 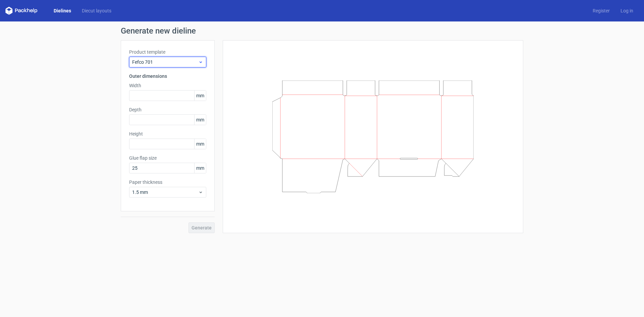 What do you see at coordinates (168, 110) in the screenshot?
I see `label: Depth` at bounding box center [168, 110].